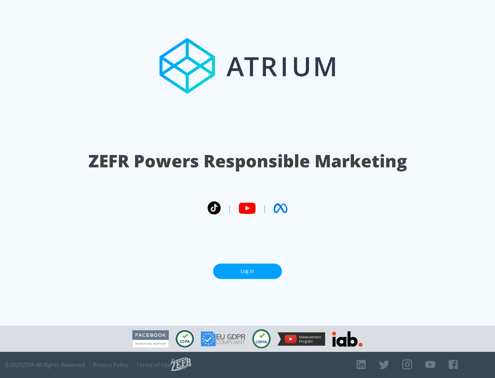 The height and width of the screenshot is (378, 495). What do you see at coordinates (154, 365) in the screenshot?
I see `a: Terms of Use` at bounding box center [154, 365].